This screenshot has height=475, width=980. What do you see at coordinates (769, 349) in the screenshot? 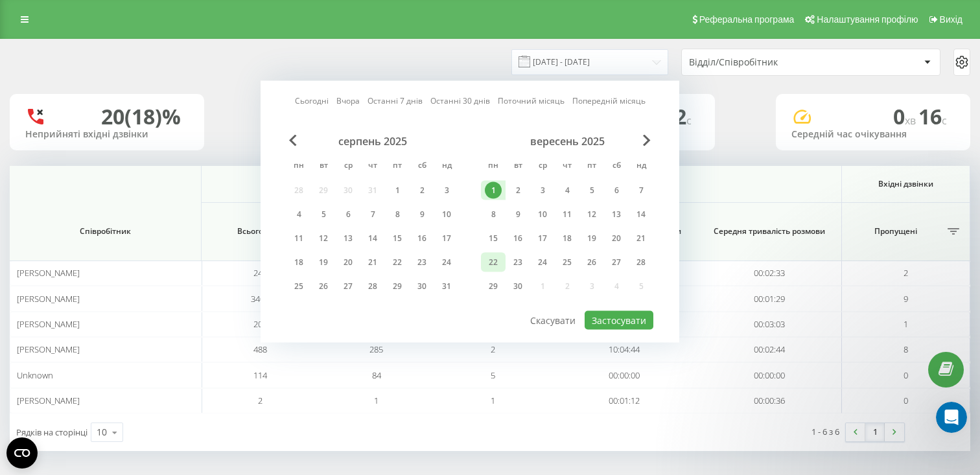
I see `td: 00:02:44` at bounding box center [769, 349].